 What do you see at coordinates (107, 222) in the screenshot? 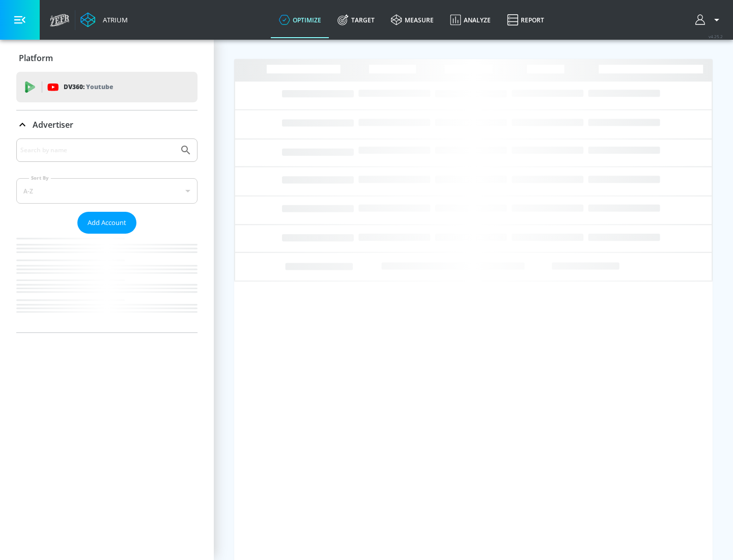
I see `span: Add Account` at bounding box center [107, 222].